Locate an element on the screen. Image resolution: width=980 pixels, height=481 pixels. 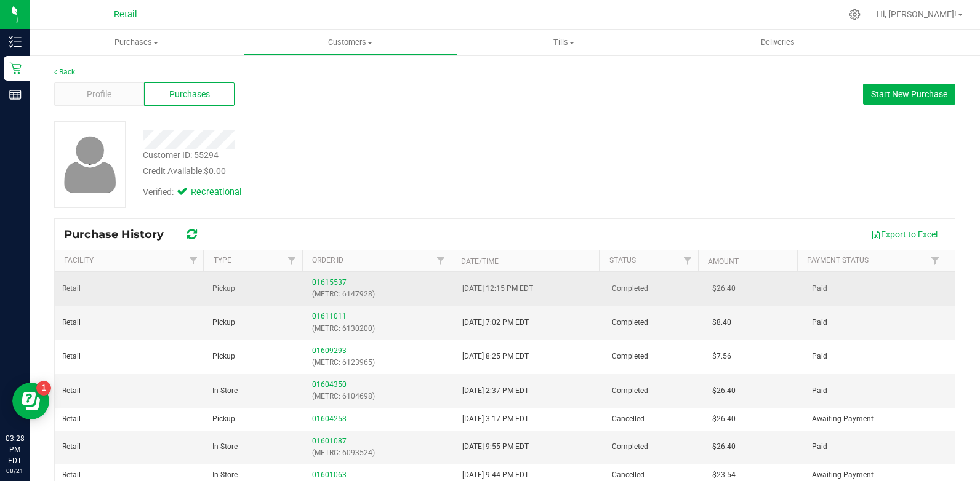
inline-svg: Inventory is located at coordinates (15, 41).